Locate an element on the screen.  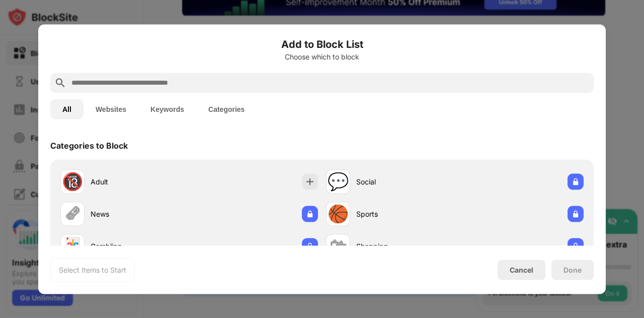
h6: Add to Block List is located at coordinates (322, 44).